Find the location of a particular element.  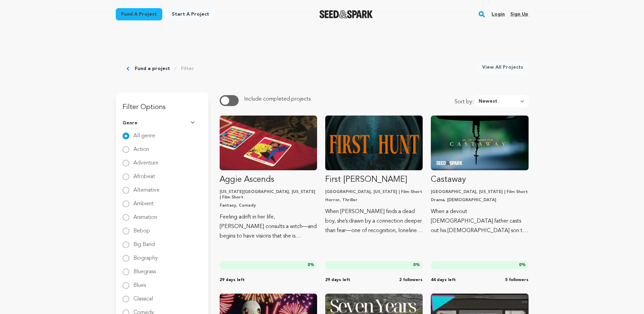

label: Animation is located at coordinates (145, 215).